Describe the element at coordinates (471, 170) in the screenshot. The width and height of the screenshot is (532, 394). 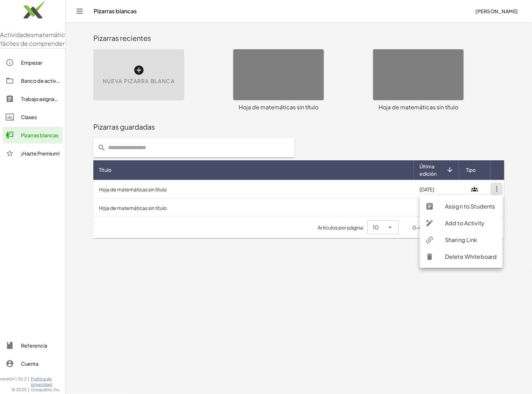
I see `font: Tipo` at that location.